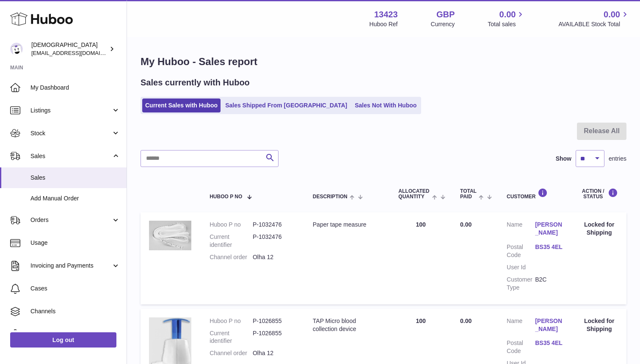 This screenshot has width=640, height=364. What do you see at coordinates (330, 197) in the screenshot?
I see `span: Description` at bounding box center [330, 197].